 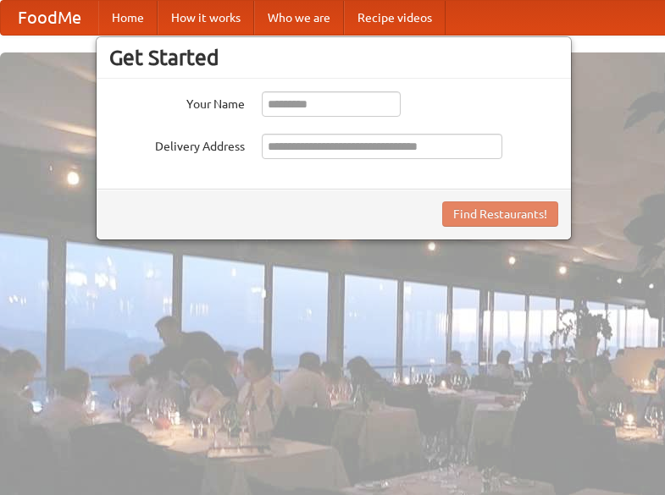 What do you see at coordinates (334, 58) in the screenshot?
I see `h3: Get Started` at bounding box center [334, 58].